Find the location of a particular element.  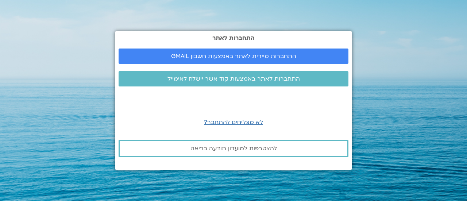

a: התחברות לאתר באמצעות קוד אשר יישלח לאימייל is located at coordinates (234, 79).